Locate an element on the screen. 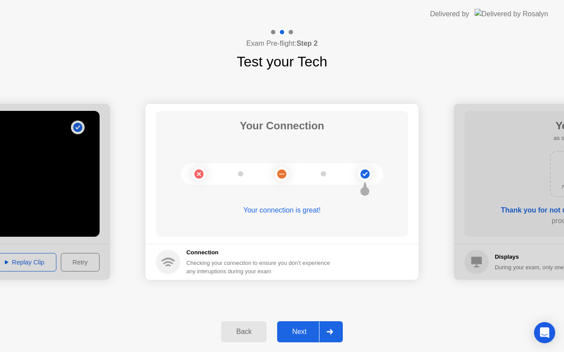  div: Checking your connection to ensure you don’t experience any interuptions during your exam is located at coordinates (261, 267).